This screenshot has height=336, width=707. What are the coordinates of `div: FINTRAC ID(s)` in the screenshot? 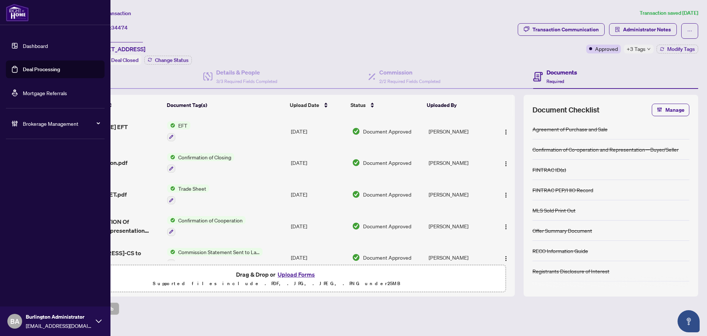 It's located at (549, 169).